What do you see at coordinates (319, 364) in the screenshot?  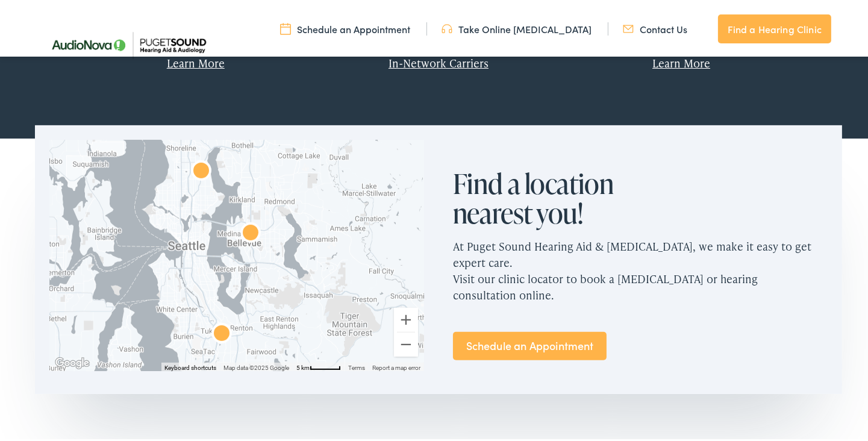 I see `button: Map Scale: 5 km per 48 pixels` at bounding box center [319, 364].